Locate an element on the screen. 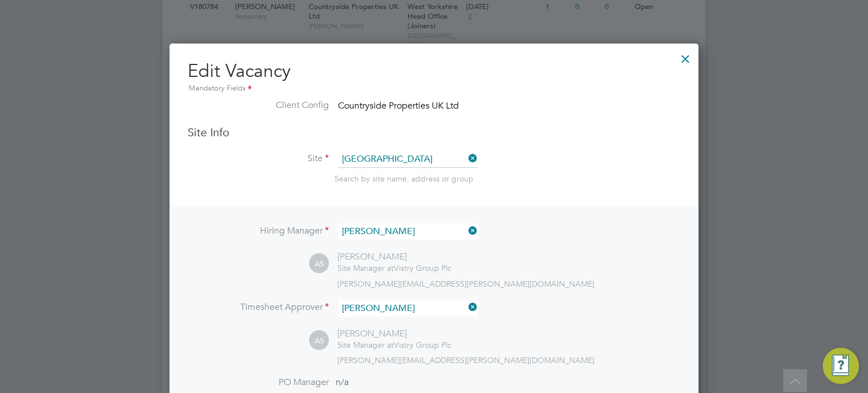 The width and height of the screenshot is (868, 393). span: n/a is located at coordinates (342, 382).